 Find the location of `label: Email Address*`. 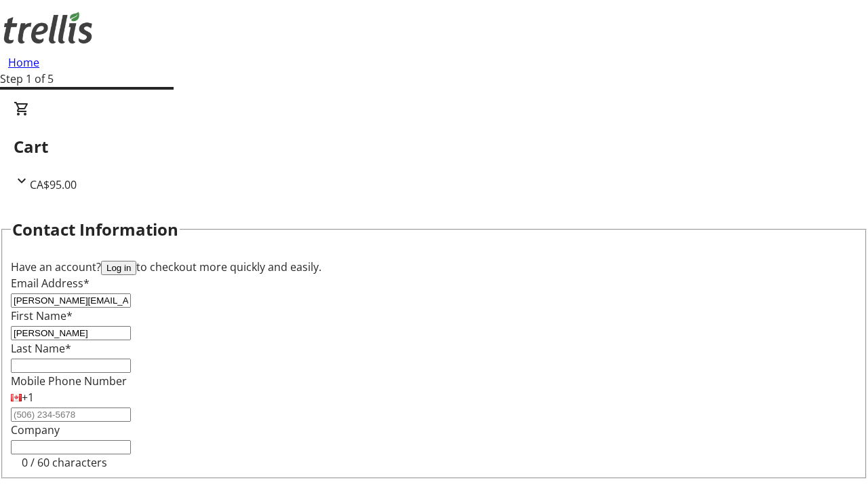

label: Email Address* is located at coordinates (50, 283).